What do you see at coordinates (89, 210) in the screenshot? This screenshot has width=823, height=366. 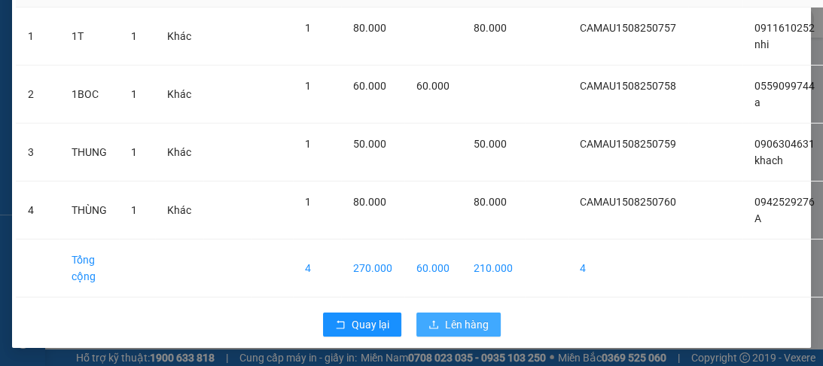 I see `td: THÙNG` at bounding box center [89, 210].